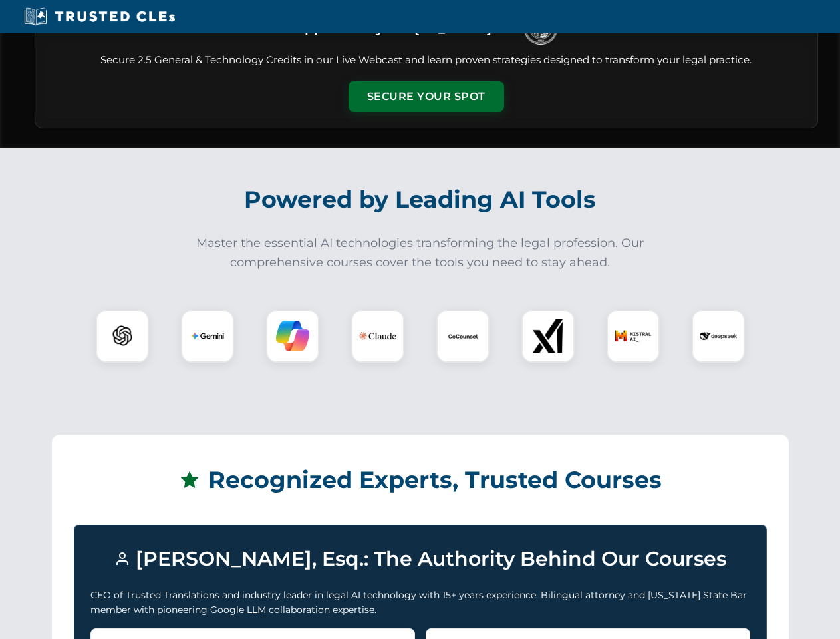  I want to click on p: Master the essential AI technologies transforming the legal profession. Our comprehensive courses..., so click(420, 253).